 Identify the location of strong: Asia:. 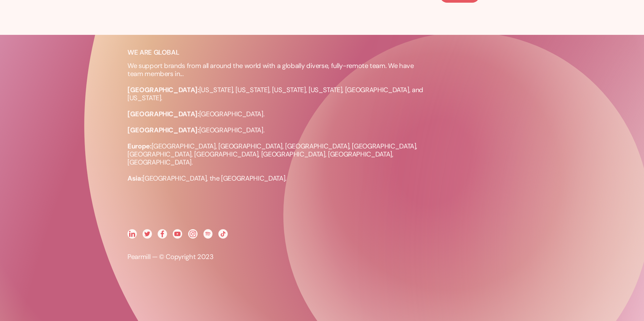
(135, 178).